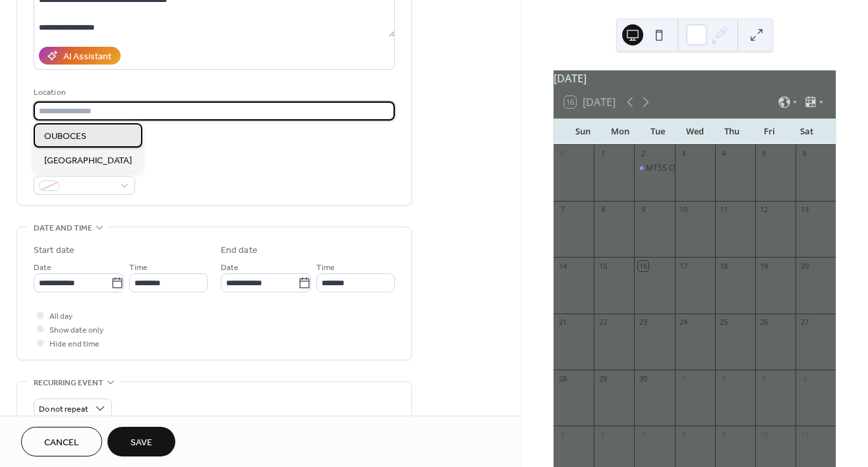 This screenshot has width=868, height=467. Describe the element at coordinates (54, 250) in the screenshot. I see `div: Start date` at that location.